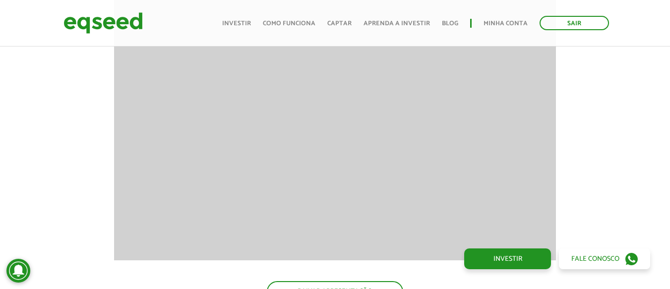 The height and width of the screenshot is (289, 670). What do you see at coordinates (339, 23) in the screenshot?
I see `a: Captar` at bounding box center [339, 23].